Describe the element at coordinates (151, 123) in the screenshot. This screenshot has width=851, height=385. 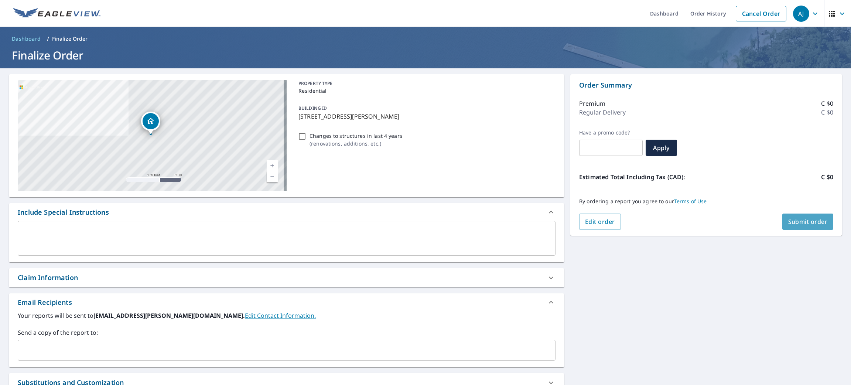
I see `div: Dropped pin, building 1, Residential property, 17 COULSON AVE ESSA ON L3W0L3` at that location.